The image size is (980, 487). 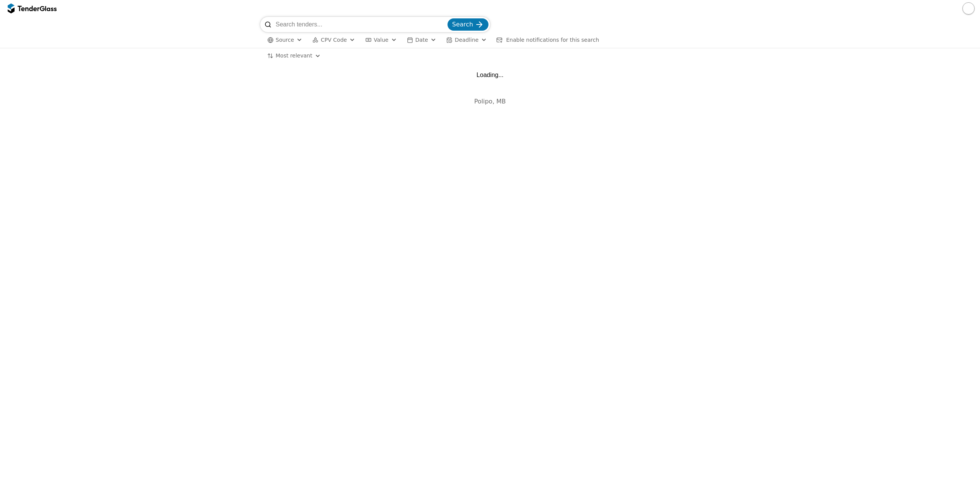 What do you see at coordinates (468, 24) in the screenshot?
I see `button: Search` at bounding box center [468, 24].